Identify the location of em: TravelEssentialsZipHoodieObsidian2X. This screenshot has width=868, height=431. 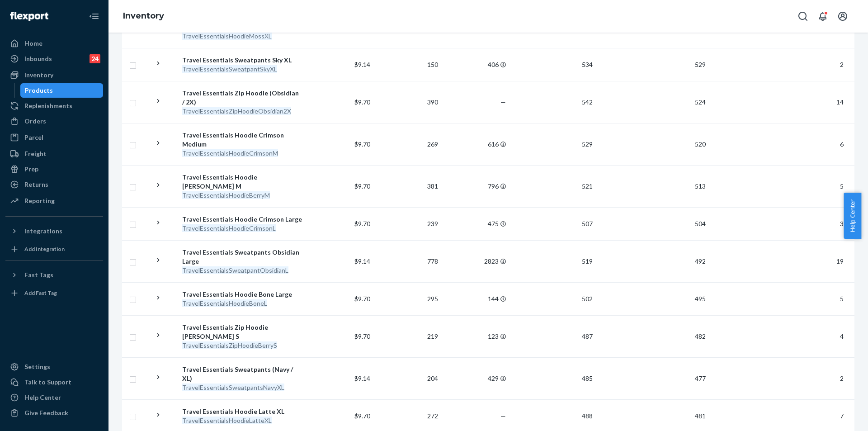
(236, 111).